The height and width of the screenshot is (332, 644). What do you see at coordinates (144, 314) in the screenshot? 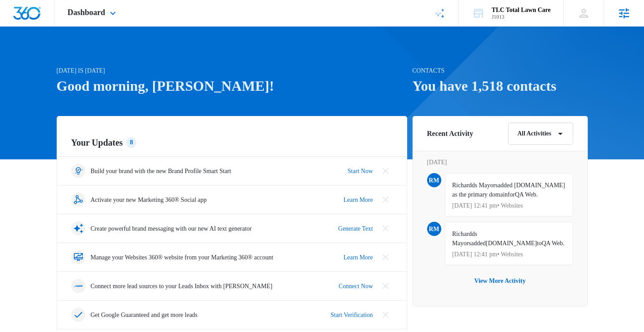
I see `p: Get Google Guaranteed and get more leads` at bounding box center [144, 314].